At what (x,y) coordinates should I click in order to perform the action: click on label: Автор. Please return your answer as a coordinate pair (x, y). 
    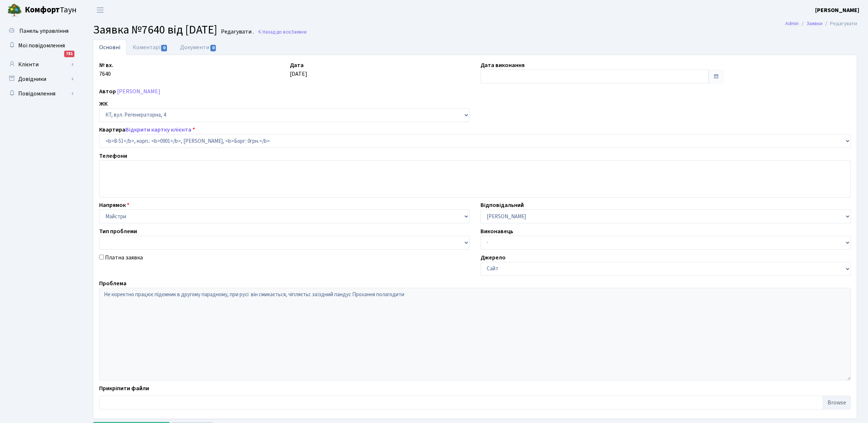
    Looking at the image, I should click on (107, 91).